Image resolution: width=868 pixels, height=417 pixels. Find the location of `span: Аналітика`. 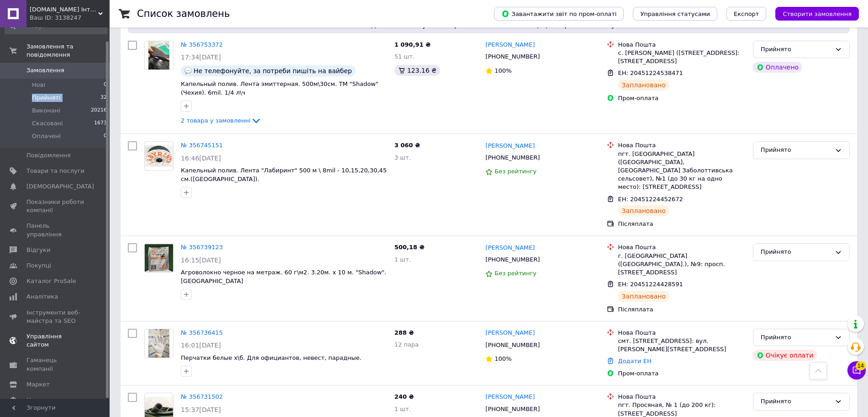

span: Аналітика is located at coordinates (42, 297).